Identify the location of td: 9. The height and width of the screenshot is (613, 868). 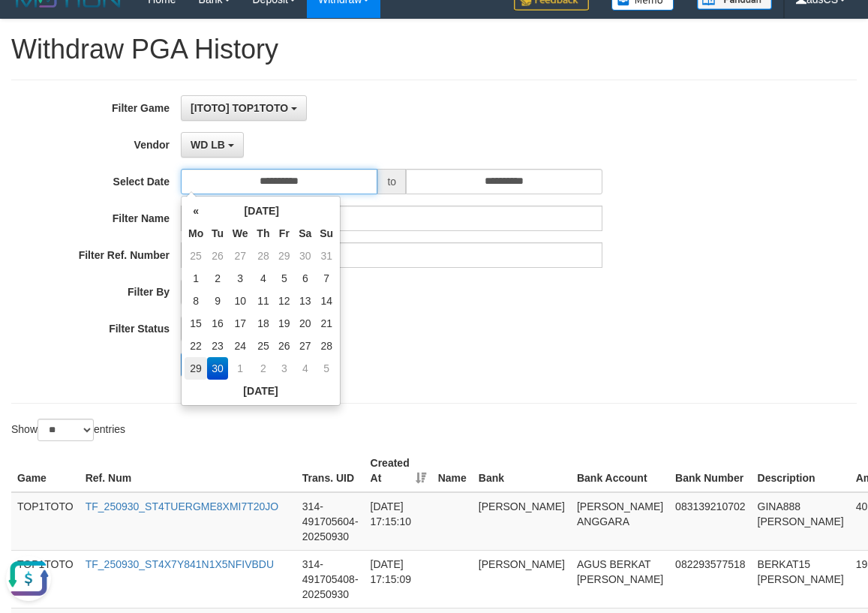
(218, 301).